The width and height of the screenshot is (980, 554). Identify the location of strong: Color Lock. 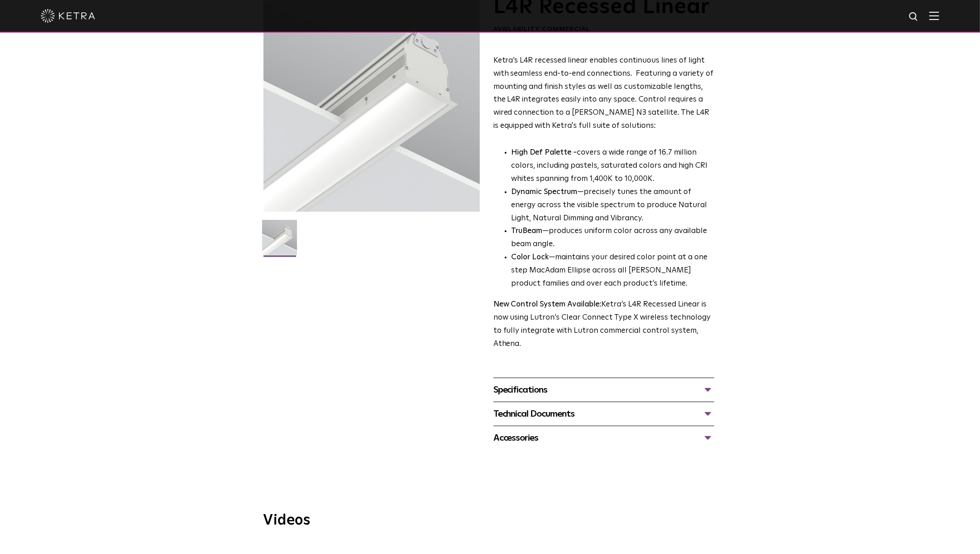
(530, 257).